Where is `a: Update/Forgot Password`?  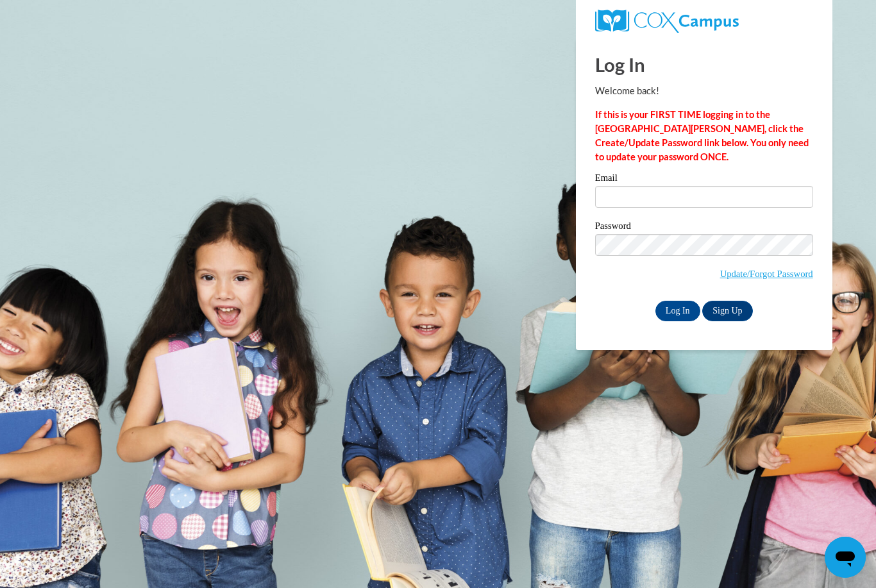 a: Update/Forgot Password is located at coordinates (766, 274).